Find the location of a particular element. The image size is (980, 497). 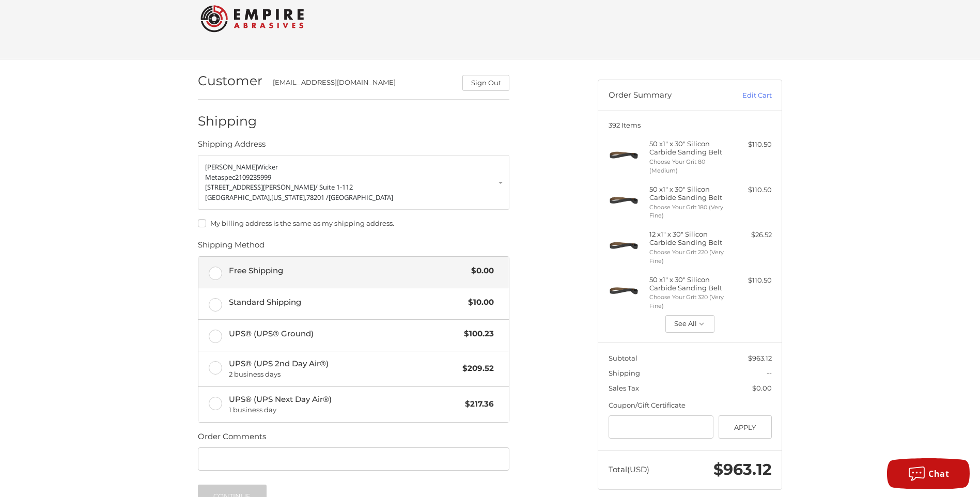

span: Free Shipping is located at coordinates (348, 270).